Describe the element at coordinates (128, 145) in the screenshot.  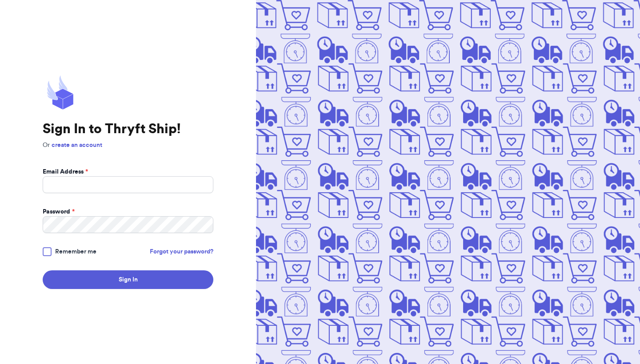
I see `p: Or` at that location.